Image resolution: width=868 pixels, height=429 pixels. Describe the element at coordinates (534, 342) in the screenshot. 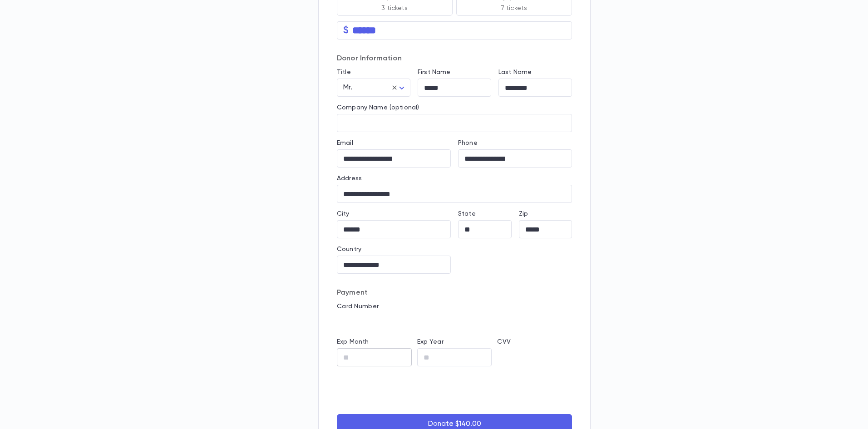

I see `p: CVV` at that location.